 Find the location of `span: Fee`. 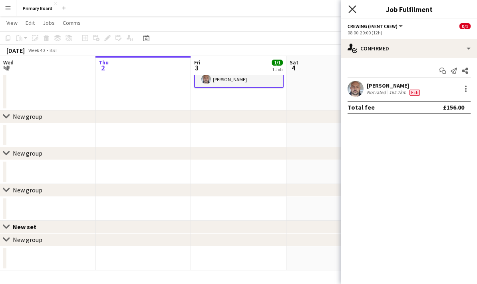

span: Fee is located at coordinates (415, 92).